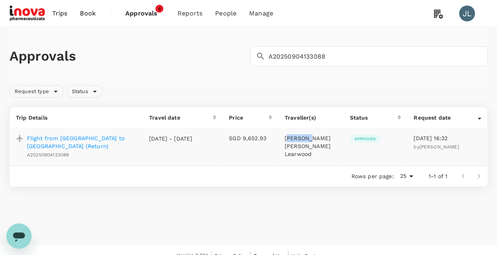  What do you see at coordinates (128, 56) in the screenshot?
I see `h1: Approvals` at bounding box center [128, 56].